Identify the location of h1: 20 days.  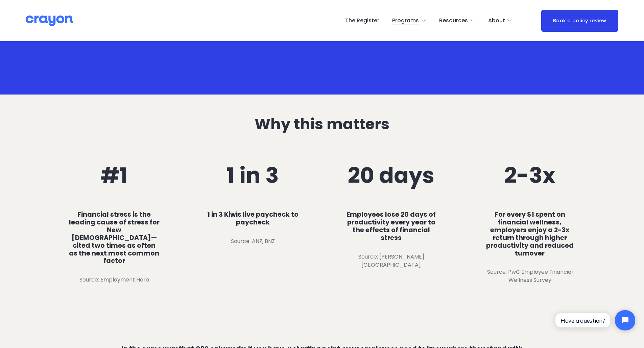
(391, 175).